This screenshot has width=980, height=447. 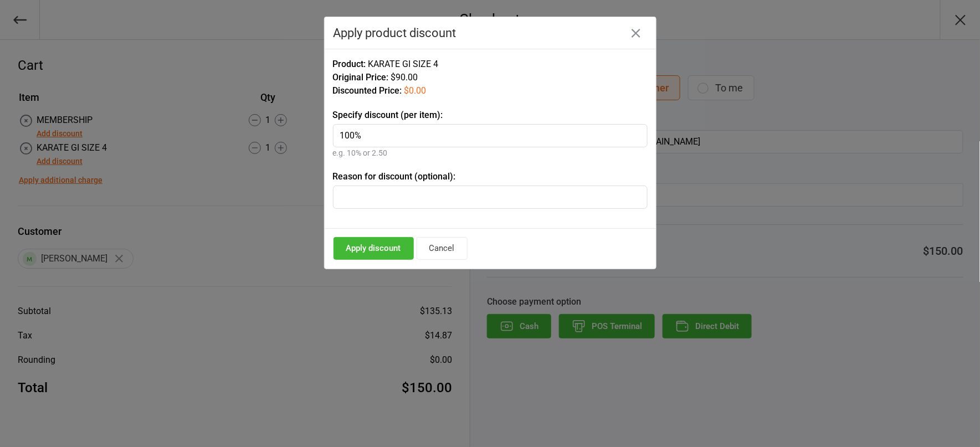 I want to click on button: Apply discount, so click(x=374, y=248).